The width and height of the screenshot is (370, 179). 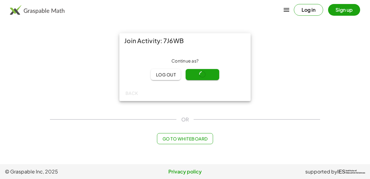 I want to click on span: © Graspable Inc, 2025, so click(x=65, y=172).